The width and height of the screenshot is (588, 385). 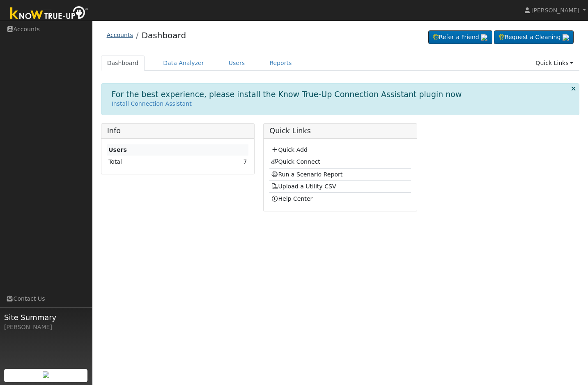 I want to click on h5: Info, so click(x=178, y=131).